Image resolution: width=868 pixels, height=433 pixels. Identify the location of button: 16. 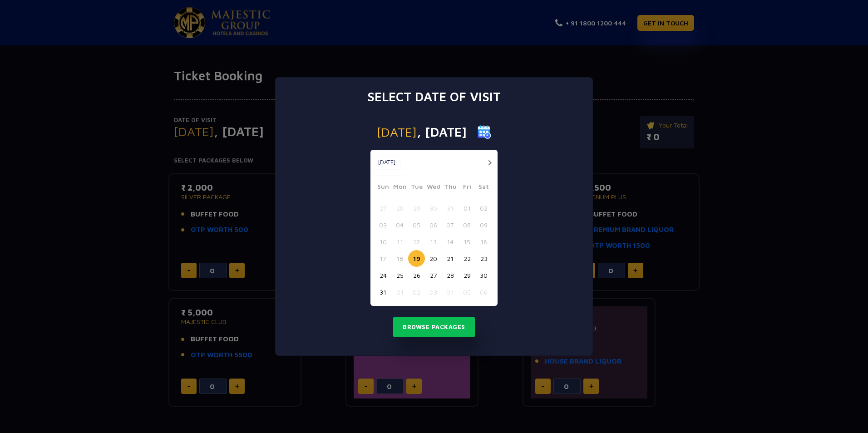
(484, 241).